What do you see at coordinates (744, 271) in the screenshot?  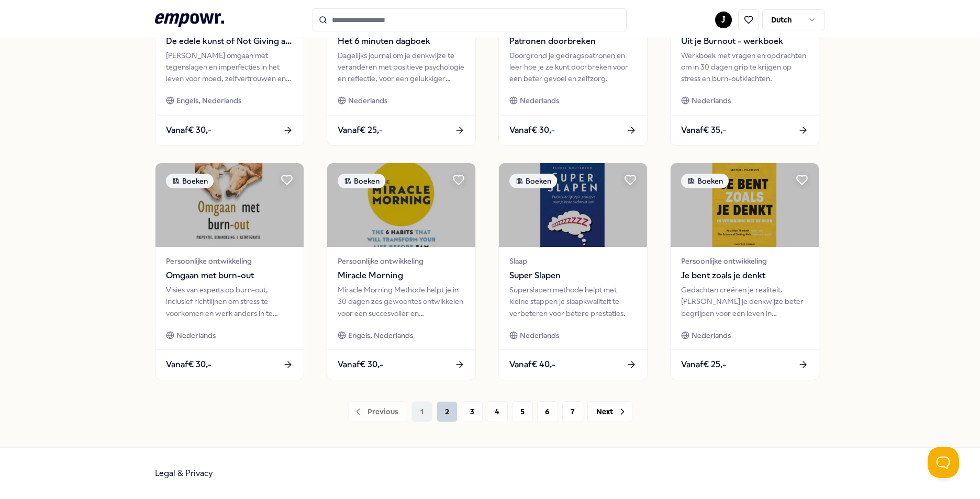 I see `a: package imageBoekenPersoonlijke ontwikkelingJe bent zoals je denktGedachten creëren je realiteit....` at bounding box center [744, 271].